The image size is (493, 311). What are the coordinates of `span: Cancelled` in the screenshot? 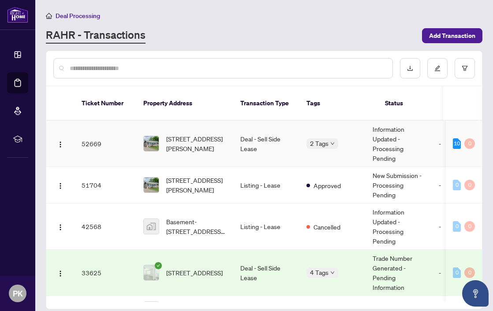 It's located at (327, 227).